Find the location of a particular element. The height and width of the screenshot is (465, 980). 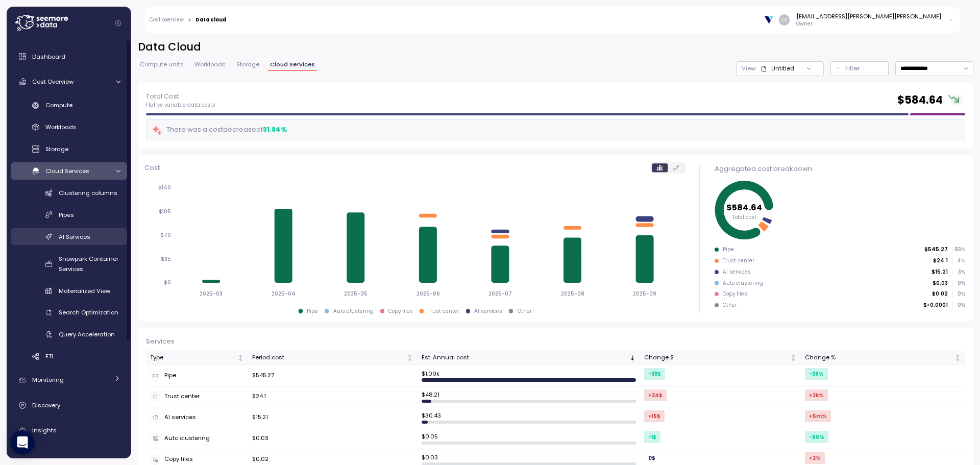

tspan: $105 is located at coordinates (165, 211).